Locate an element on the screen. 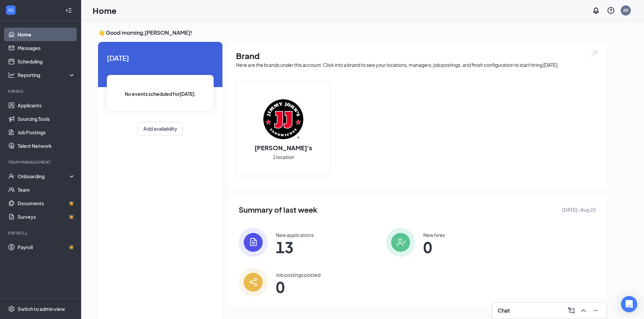 The image size is (644, 319). div: AR is located at coordinates (625, 10).